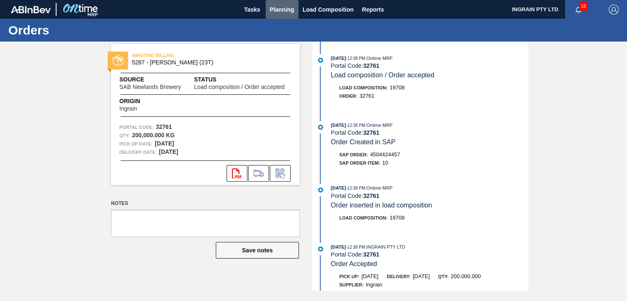  I want to click on span: Qty :, so click(124, 136).